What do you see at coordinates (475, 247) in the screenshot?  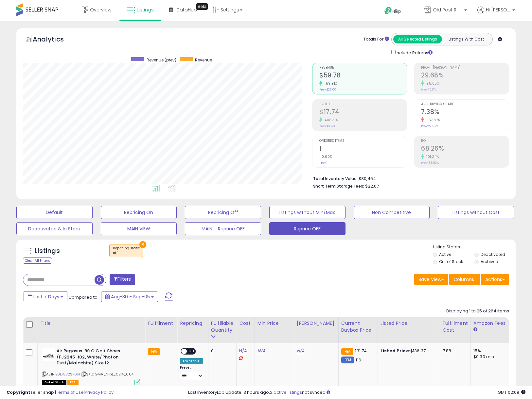 I see `p: Listing States:` at bounding box center [475, 247].